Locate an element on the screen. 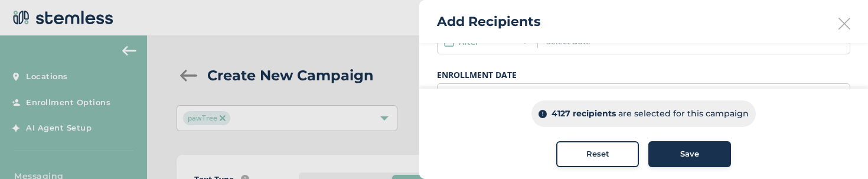 This screenshot has width=868, height=179. div: Chat Widget is located at coordinates (839, 151).